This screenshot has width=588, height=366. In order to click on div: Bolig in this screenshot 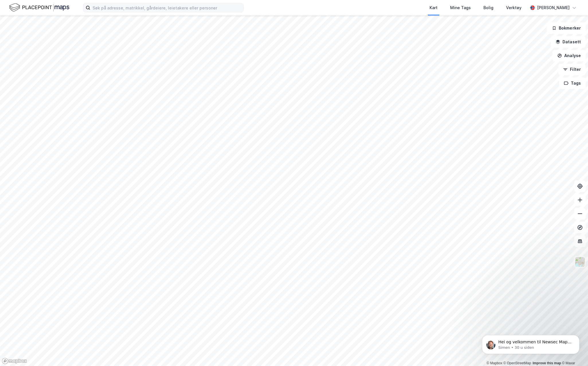, I will do `click(489, 8)`.